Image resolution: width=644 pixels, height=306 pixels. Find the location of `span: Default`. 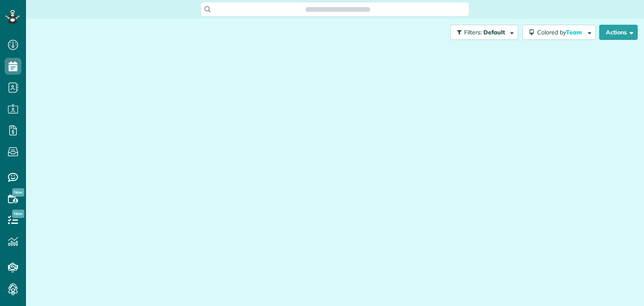

span: Default is located at coordinates (495, 32).